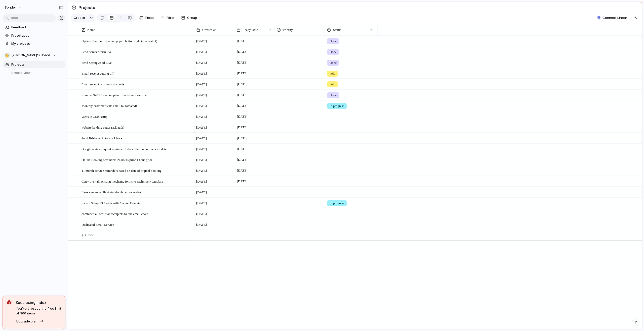 This screenshot has height=331, width=644. I want to click on span: Ideas - Avenue client stat dashboard overview, so click(111, 192).